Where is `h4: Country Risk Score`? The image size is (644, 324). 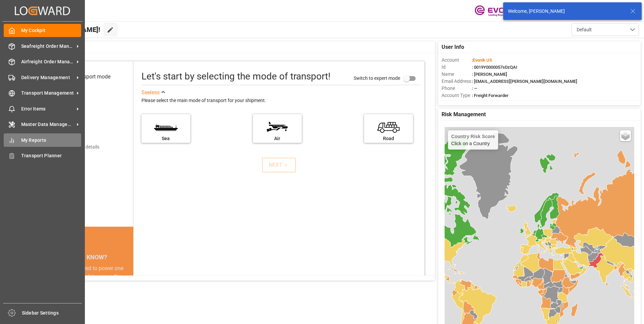 h4: Country Risk Score is located at coordinates (473, 137).